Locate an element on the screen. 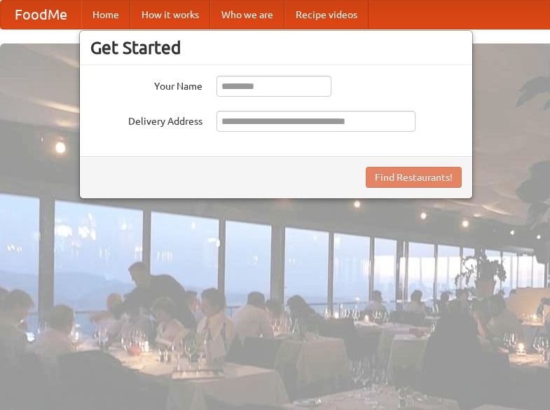 Image resolution: width=550 pixels, height=410 pixels. label: Your Name is located at coordinates (146, 84).